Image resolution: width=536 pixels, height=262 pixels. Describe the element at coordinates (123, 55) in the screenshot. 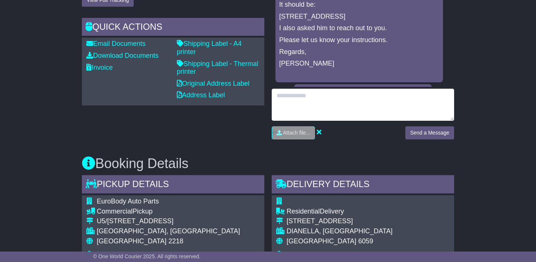

I see `a: Download Documents` at that location.